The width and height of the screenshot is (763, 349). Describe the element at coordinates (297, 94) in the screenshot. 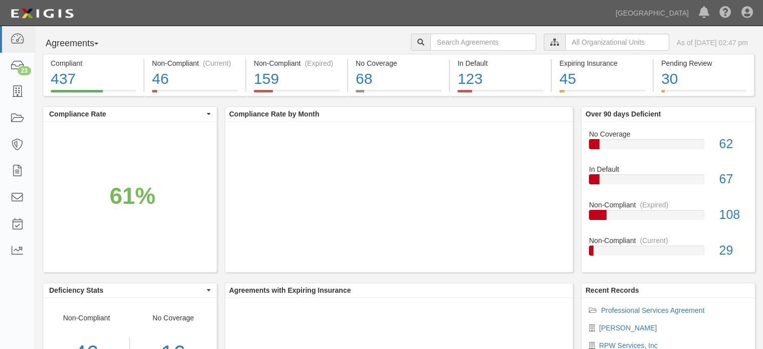

I see `a: Non-Compliant(Expired)159` at that location.